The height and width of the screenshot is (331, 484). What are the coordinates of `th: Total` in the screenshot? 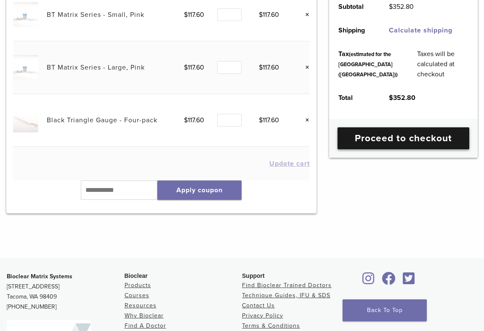 It's located at (355, 98).